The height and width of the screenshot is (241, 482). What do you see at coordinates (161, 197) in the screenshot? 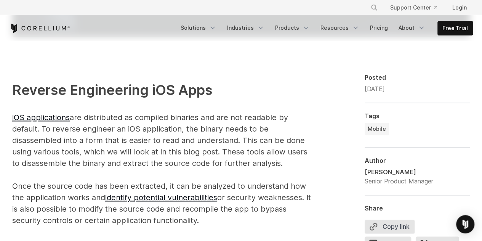
I see `a: identify potential vulnerabilities` at bounding box center [161, 197].